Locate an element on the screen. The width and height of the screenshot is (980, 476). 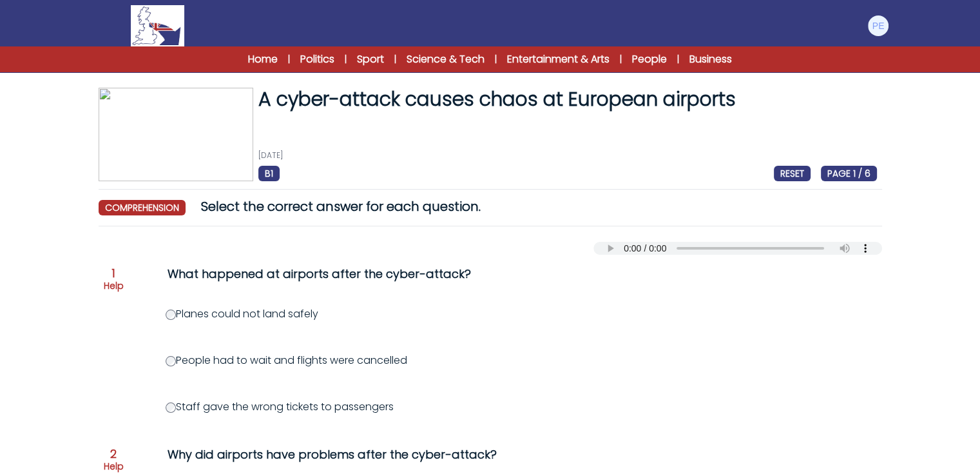
a: Entertainment & Arts is located at coordinates (558, 59).